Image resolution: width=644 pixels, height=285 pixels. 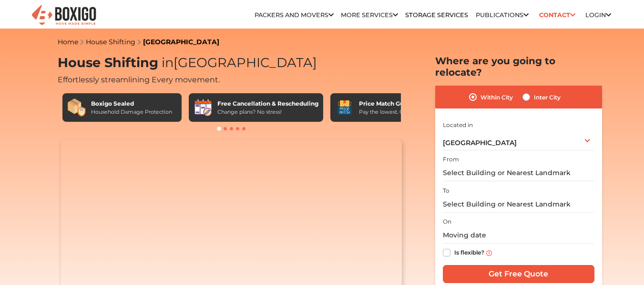 What do you see at coordinates (518, 66) in the screenshot?
I see `h2: Where are you going to relocate?` at bounding box center [518, 66].